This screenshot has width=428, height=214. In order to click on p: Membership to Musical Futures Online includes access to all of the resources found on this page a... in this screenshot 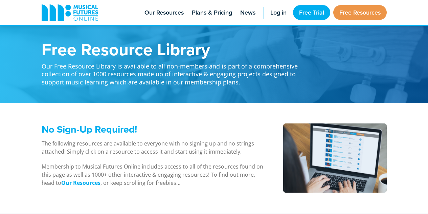, I will do `click(154, 174)`.